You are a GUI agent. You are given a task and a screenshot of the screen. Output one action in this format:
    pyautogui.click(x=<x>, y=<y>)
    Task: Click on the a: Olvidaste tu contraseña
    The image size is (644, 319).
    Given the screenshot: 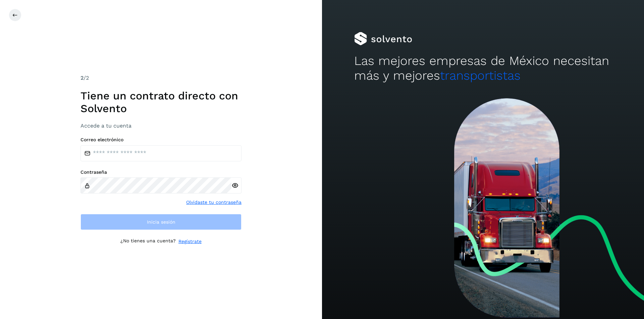 What is the action you would take?
    pyautogui.click(x=214, y=202)
    